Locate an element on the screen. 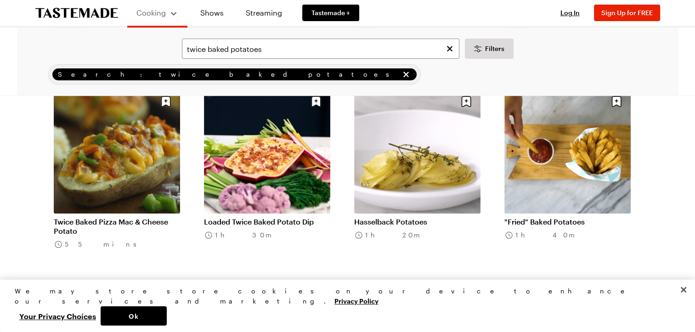 This screenshot has width=695, height=332. button: Sign Up for FREE is located at coordinates (627, 13).